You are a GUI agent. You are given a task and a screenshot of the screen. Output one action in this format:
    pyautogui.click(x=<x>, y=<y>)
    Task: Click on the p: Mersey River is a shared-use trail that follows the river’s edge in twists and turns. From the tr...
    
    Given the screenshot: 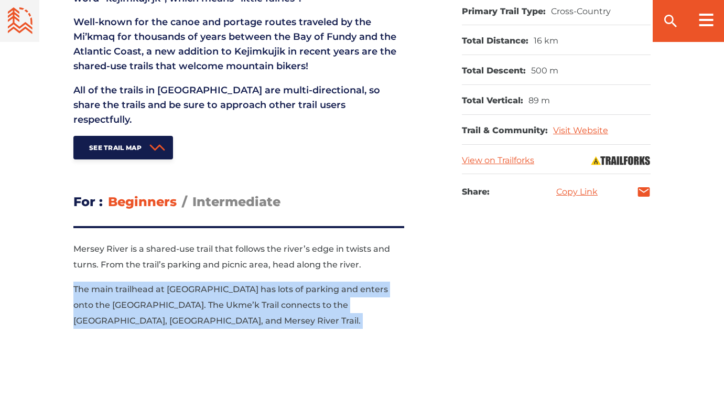 What is the action you would take?
    pyautogui.click(x=239, y=257)
    